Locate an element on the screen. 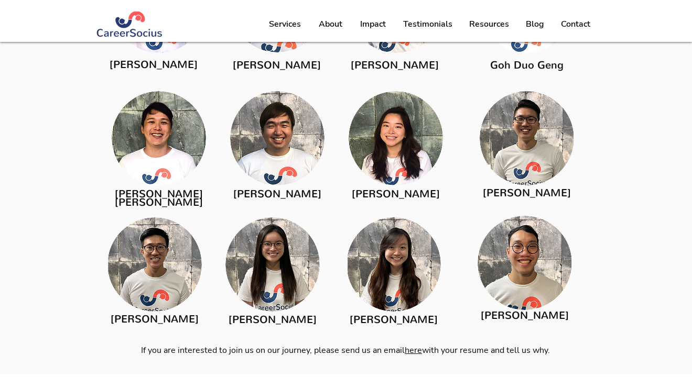 This screenshot has height=377, width=692. p: Blog is located at coordinates (535, 24).